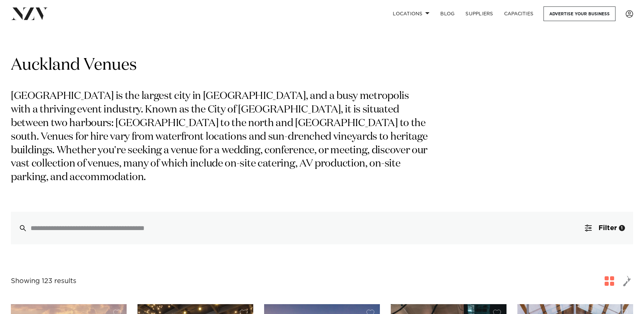 This screenshot has width=644, height=314. I want to click on a: SUPPLIERS, so click(479, 13).